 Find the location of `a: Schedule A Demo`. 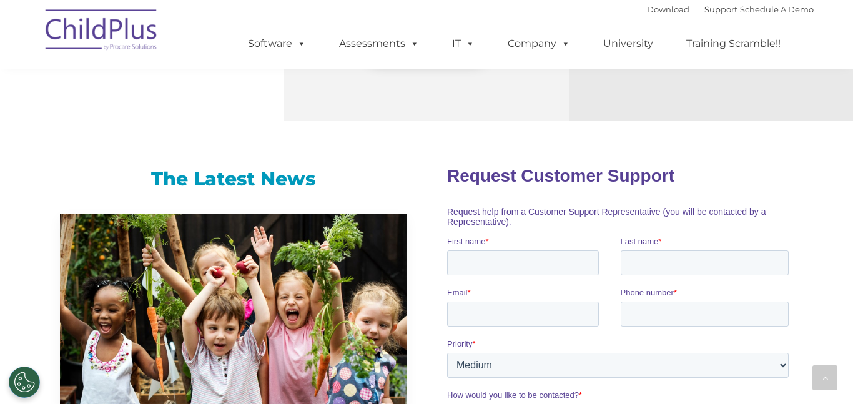

a: Schedule A Demo is located at coordinates (777, 9).